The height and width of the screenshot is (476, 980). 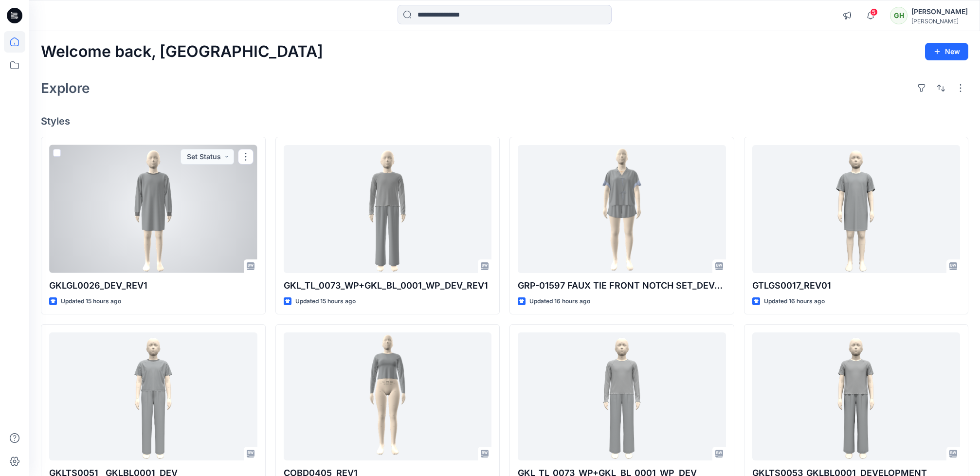 I want to click on a: GKLTS0053_GKLBL0001_DEVELOPMENT, so click(x=856, y=396).